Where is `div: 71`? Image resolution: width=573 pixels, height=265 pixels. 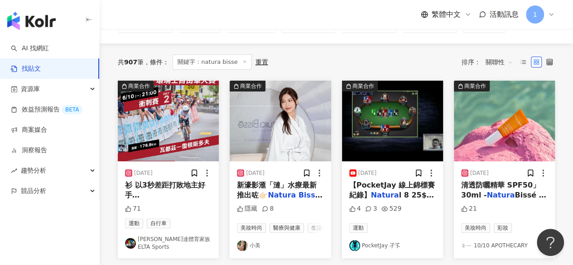 div: 71 is located at coordinates (133, 209).